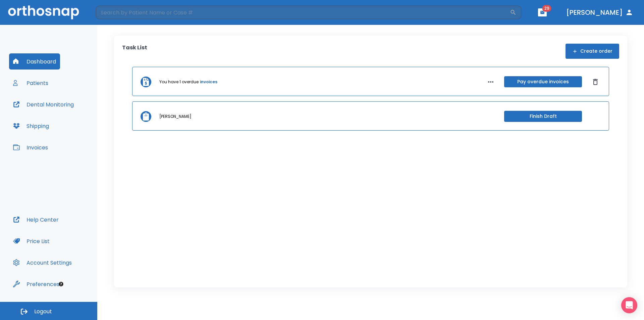 This screenshot has height=320, width=644. I want to click on button: Price List, so click(31, 241).